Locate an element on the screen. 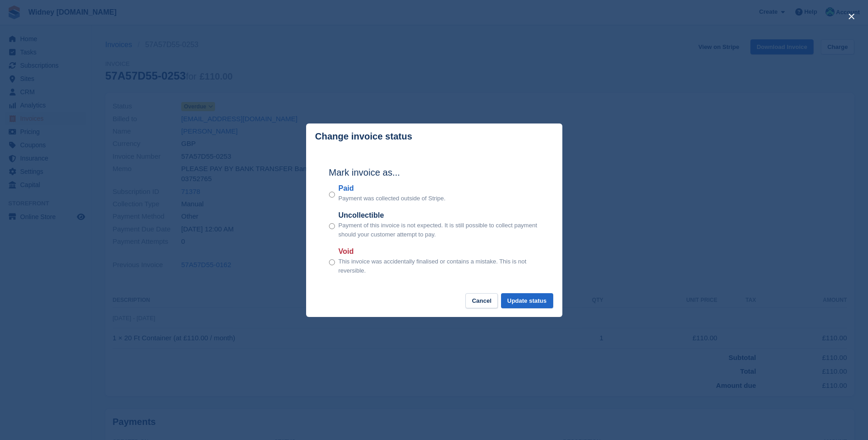 Image resolution: width=868 pixels, height=440 pixels. button: Update status is located at coordinates (527, 301).